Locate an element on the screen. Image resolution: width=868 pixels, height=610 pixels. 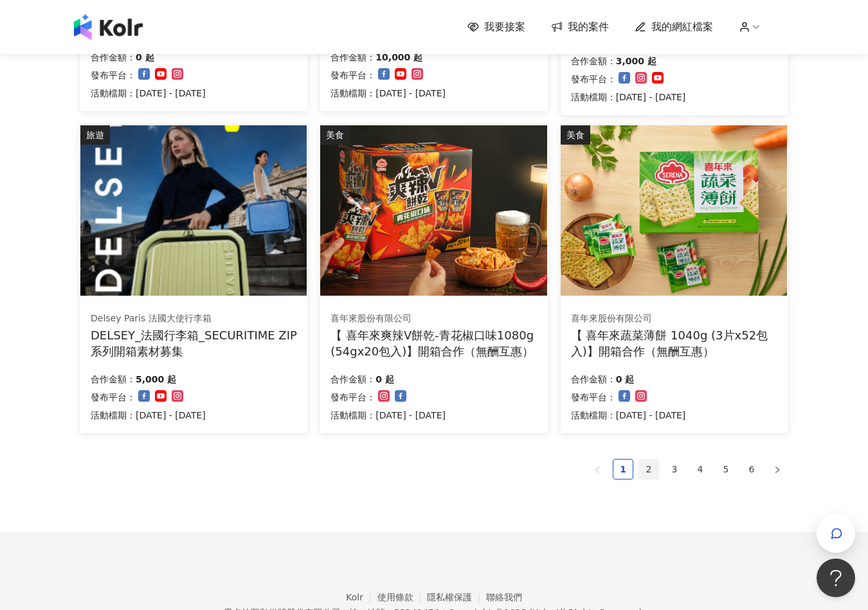
li: 3 is located at coordinates (674, 469).